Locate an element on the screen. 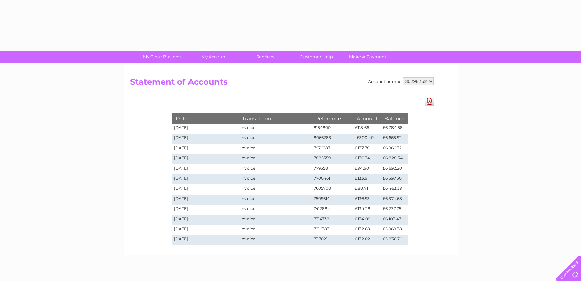  td: £94.90 is located at coordinates (367, 169).